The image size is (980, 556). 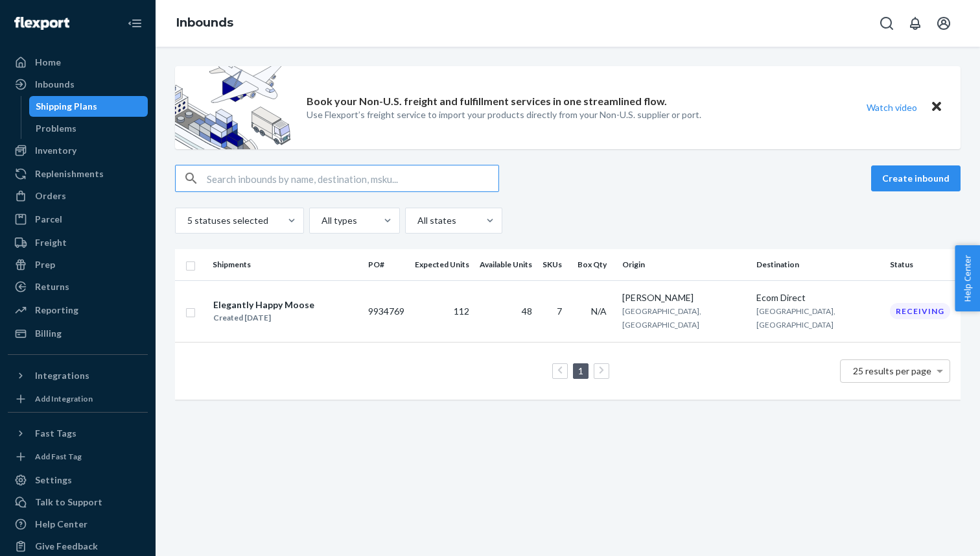 I want to click on p: Use Flexport’s freight service to import your products directly from your Non-U.S. supplier or port., so click(x=503, y=115).